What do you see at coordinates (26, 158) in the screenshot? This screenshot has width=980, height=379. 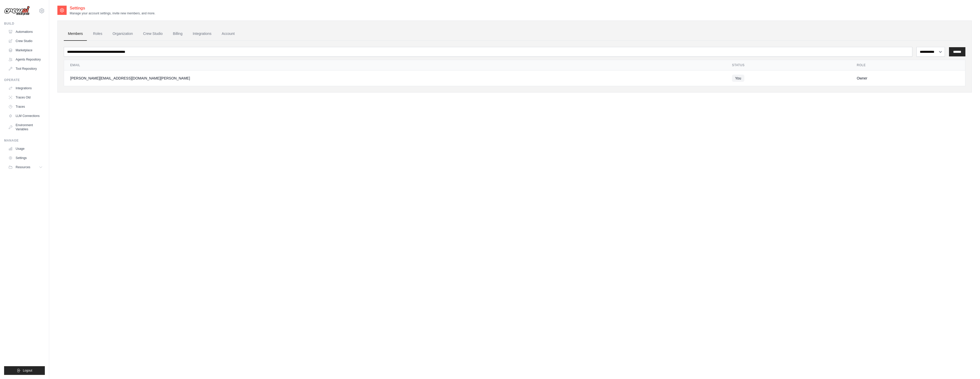 I see `a: Settings` at bounding box center [26, 158].